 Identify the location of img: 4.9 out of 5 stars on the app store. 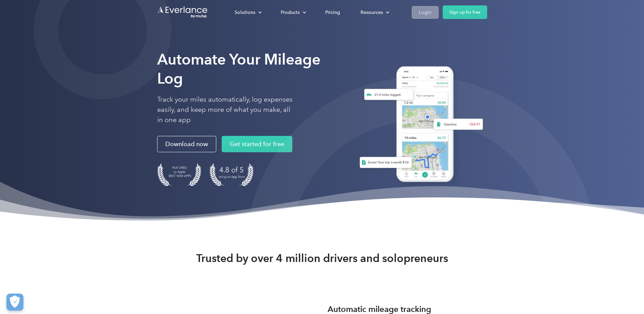
(231, 174).